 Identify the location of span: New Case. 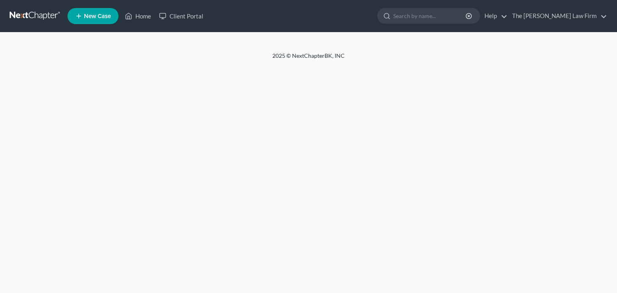
(97, 16).